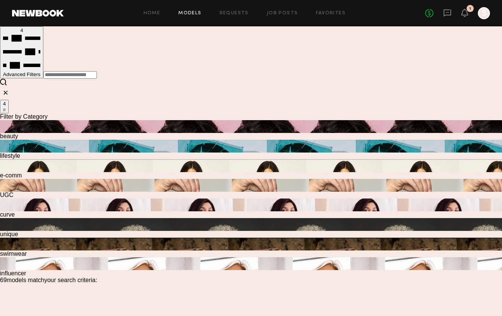  I want to click on a: Home, so click(152, 13).